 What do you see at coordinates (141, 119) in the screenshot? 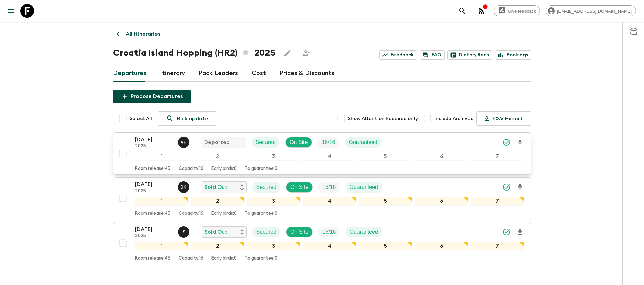
I see `span: Select All` at bounding box center [141, 119].